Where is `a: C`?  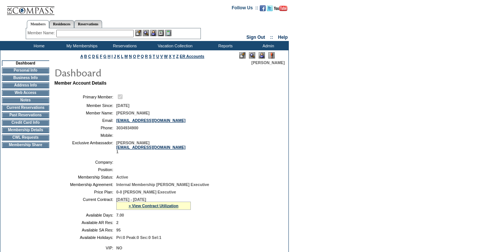
a: C is located at coordinates (89, 56).